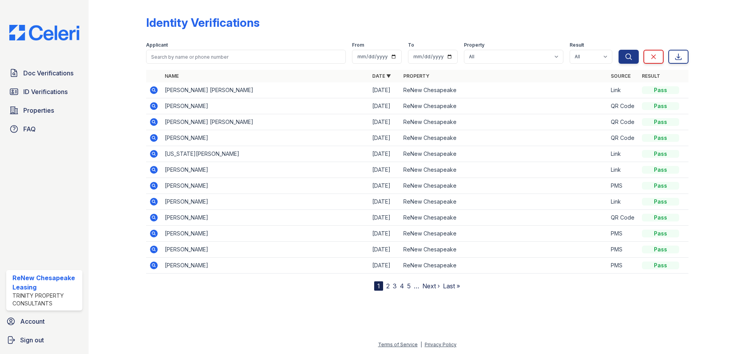 This screenshot has height=354, width=746. I want to click on label: Applicant, so click(157, 45).